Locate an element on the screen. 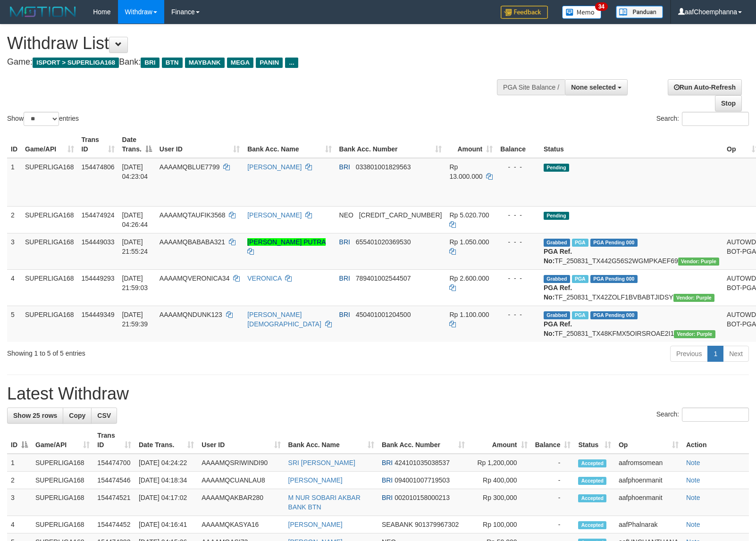 This screenshot has width=756, height=541. span: Copy 901379967302 to clipboard is located at coordinates (437, 525).